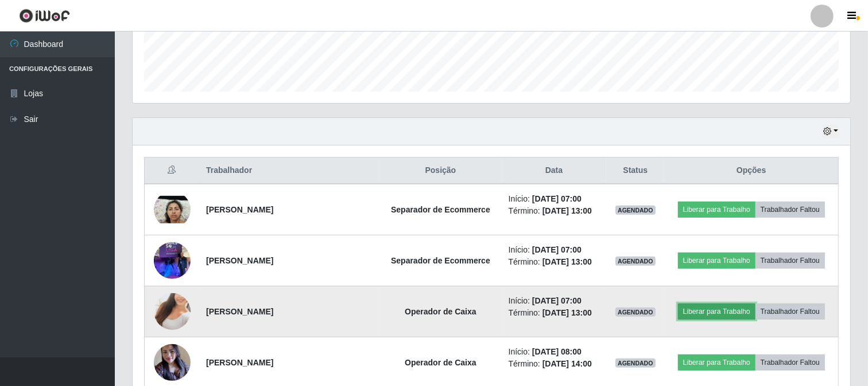 The width and height of the screenshot is (868, 386). What do you see at coordinates (172, 209) in the screenshot?
I see `img: 1756822217860.jpeg` at bounding box center [172, 209].